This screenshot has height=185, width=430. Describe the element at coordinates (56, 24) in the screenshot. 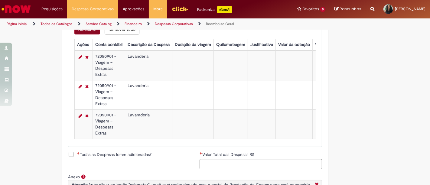

I see `a: Todos os Catálogos` at that location.